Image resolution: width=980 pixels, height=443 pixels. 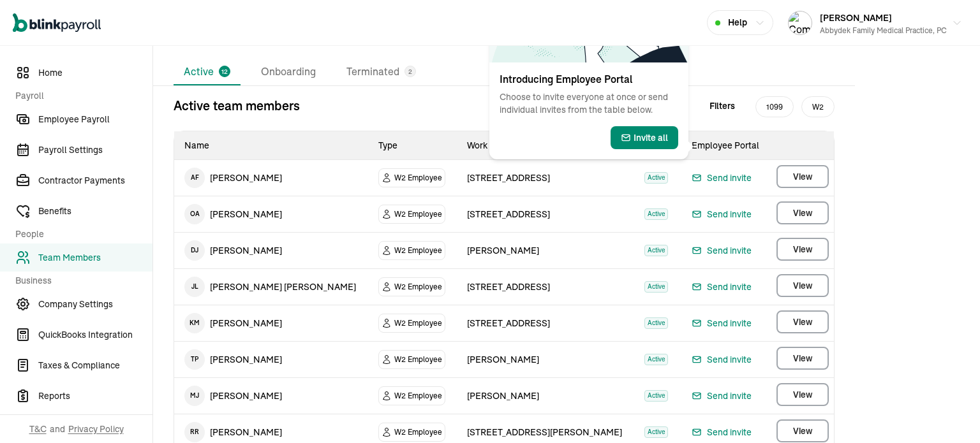 What do you see at coordinates (225, 72) in the screenshot?
I see `span: 12` at bounding box center [225, 72].